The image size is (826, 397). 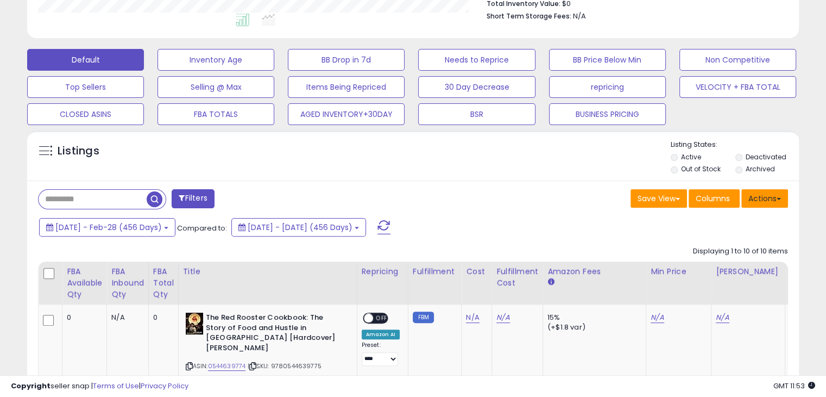 What do you see at coordinates (607, 114) in the screenshot?
I see `button: BUSINESS PRICING` at bounding box center [607, 114].